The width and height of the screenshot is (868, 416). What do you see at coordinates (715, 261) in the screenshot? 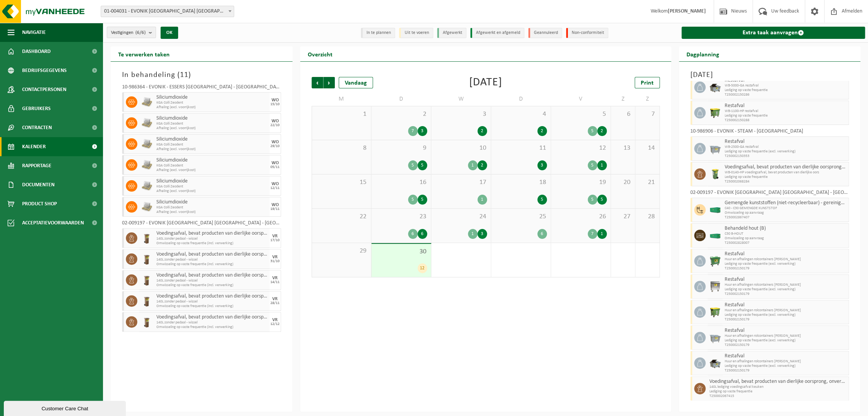
I see `img: WB-0660-HPE-GN-01` at bounding box center [715, 261].